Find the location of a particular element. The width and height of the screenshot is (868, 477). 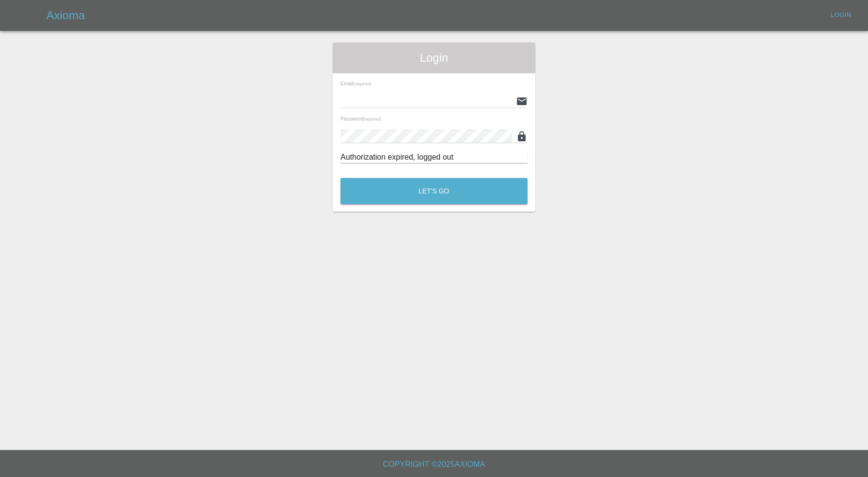

span: Email is located at coordinates (356, 83).